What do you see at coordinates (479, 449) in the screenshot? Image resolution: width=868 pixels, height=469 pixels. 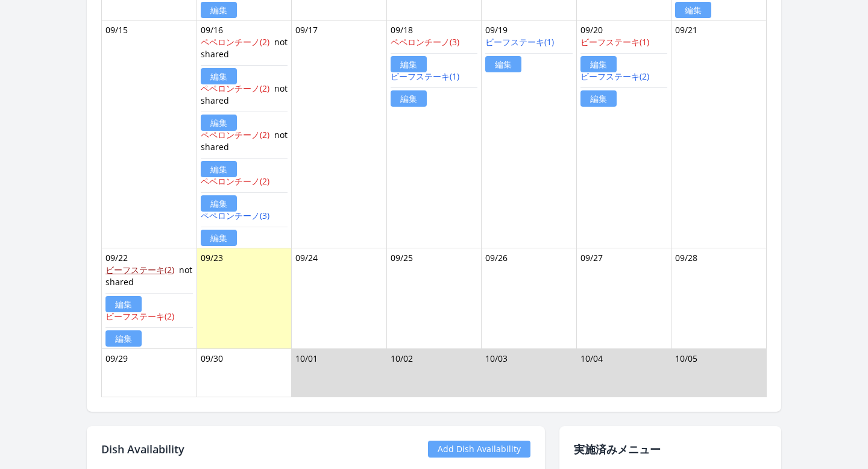 I see `a: Add Dish Availability` at bounding box center [479, 449].